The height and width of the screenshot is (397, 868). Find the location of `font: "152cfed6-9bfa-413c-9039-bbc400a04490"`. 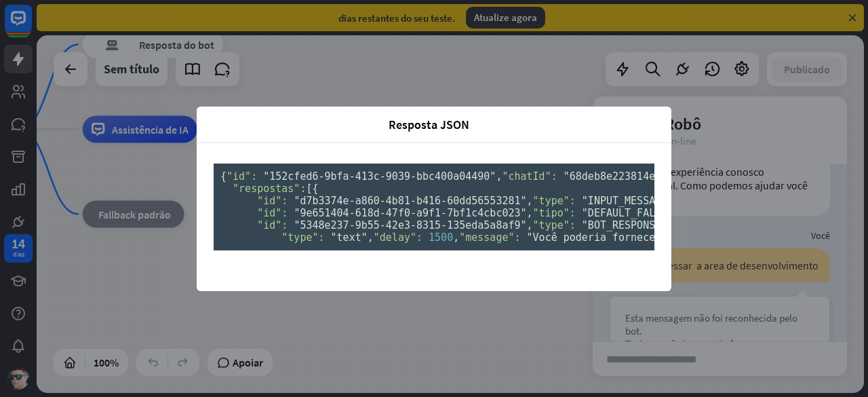

font: "152cfed6-9bfa-413c-9039-bbc400a04490" is located at coordinates (379, 177).